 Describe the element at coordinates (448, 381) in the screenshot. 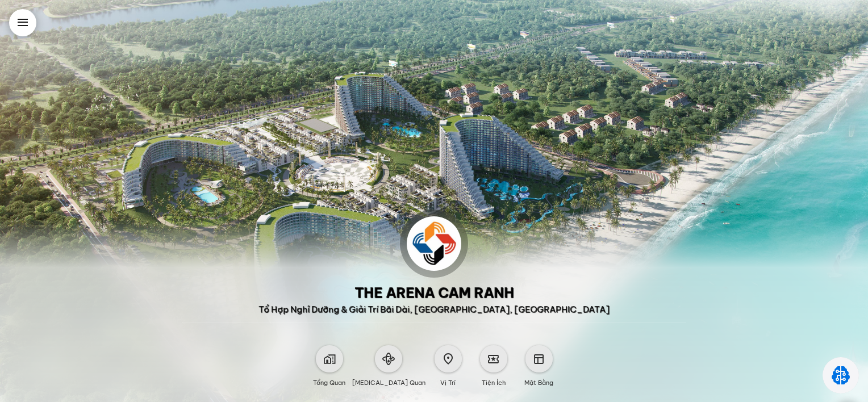

I see `div: Vị trí` at that location.